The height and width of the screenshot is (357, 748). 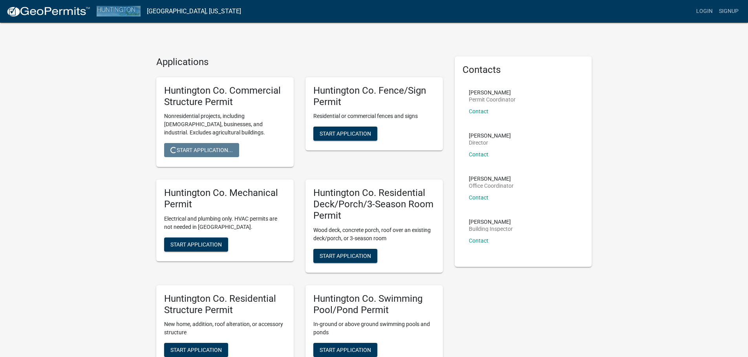 What do you see at coordinates (491, 186) in the screenshot?
I see `p: Office Coordinator` at bounding box center [491, 186].